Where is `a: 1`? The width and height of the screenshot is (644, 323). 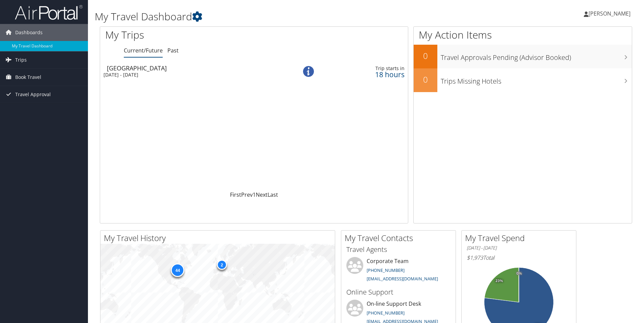 a: 1 is located at coordinates (254, 195).